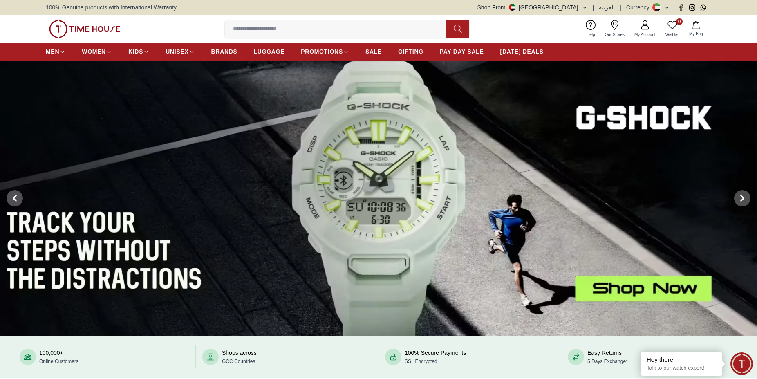 Image resolution: width=757 pixels, height=379 pixels. I want to click on a: GIFTING, so click(411, 51).